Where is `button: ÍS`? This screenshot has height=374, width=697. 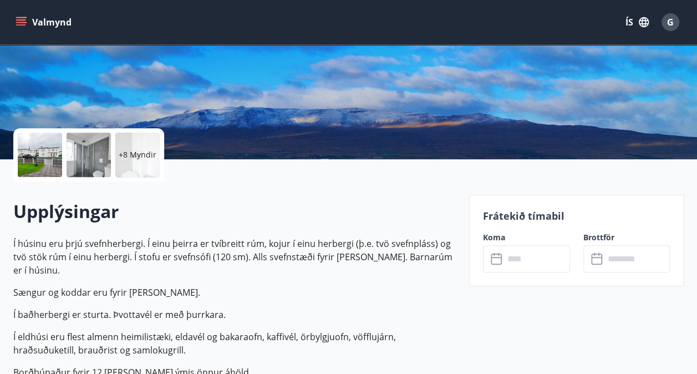
button: ÍS is located at coordinates (637, 22).